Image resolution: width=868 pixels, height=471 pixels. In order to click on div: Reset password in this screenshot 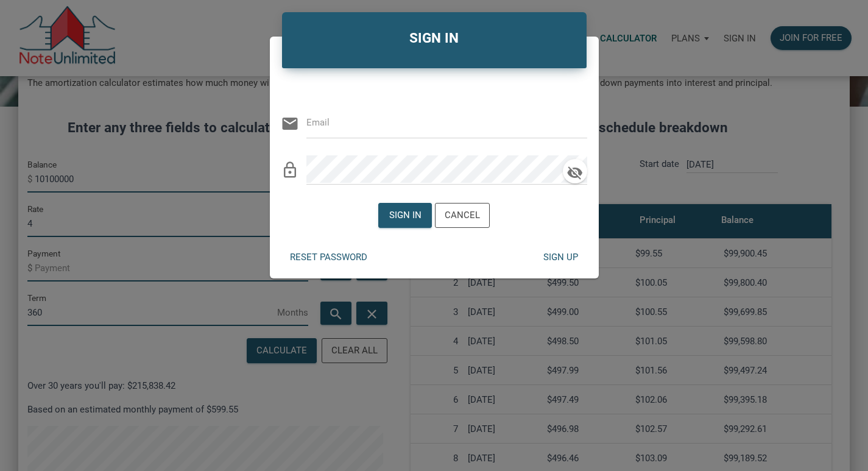, I will do `click(328, 257)`.